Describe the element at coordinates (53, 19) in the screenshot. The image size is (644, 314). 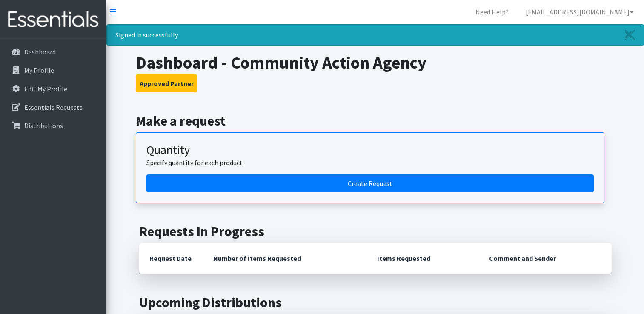
I see `img: HumanEssentials` at that location.